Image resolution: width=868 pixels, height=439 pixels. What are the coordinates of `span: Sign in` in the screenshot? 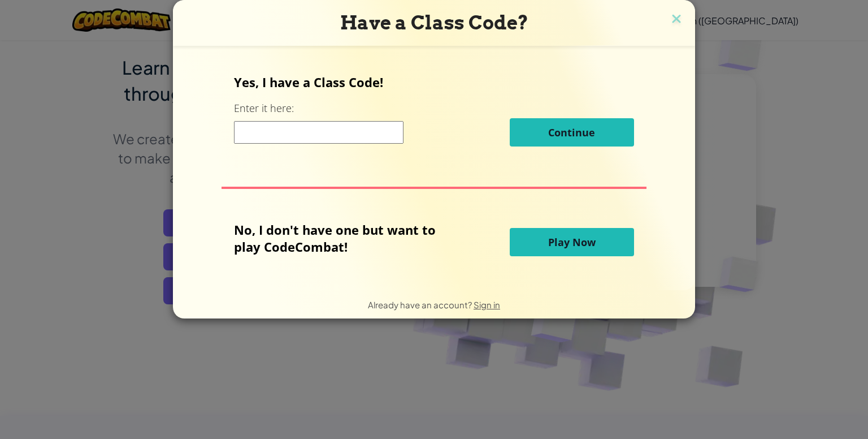 It's located at (486, 304).